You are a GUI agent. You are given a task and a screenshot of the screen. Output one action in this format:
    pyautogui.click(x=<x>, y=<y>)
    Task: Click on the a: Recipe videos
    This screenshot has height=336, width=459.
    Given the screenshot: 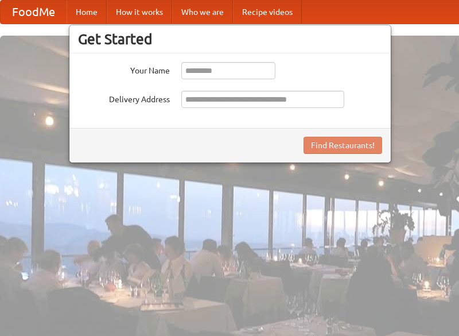 What is the action you would take?
    pyautogui.click(x=267, y=12)
    